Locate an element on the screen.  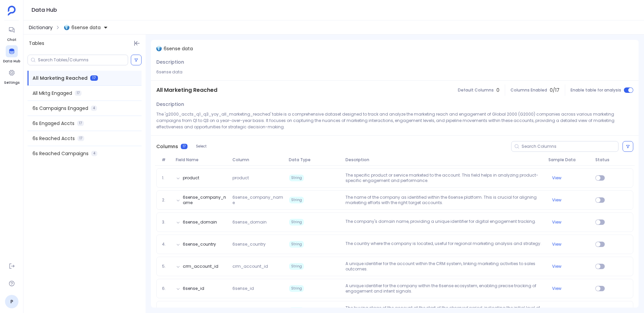
span: 6sense_country is located at coordinates (258, 244).